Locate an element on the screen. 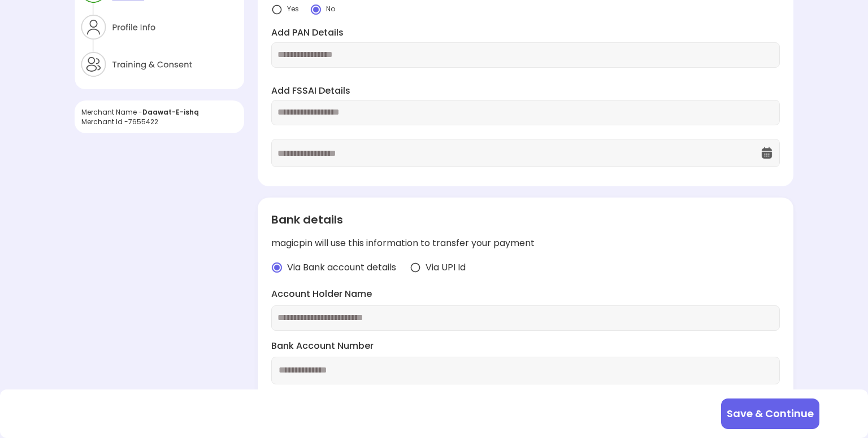 The image size is (868, 438). span: No is located at coordinates (330, 9).